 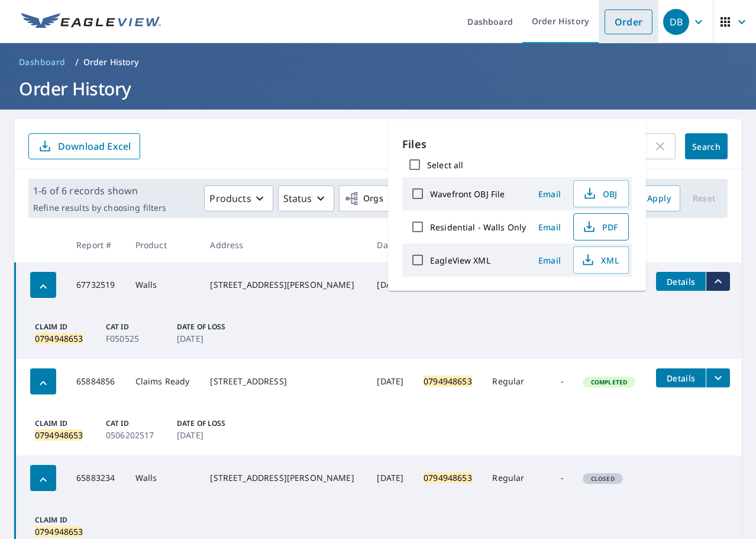 I want to click on p: Products, so click(x=230, y=198).